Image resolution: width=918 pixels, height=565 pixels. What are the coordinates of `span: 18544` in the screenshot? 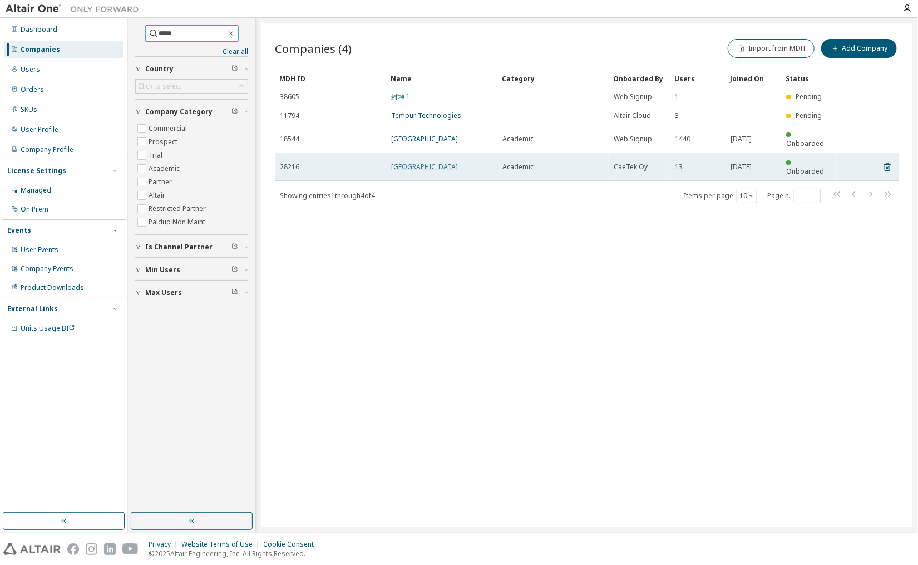 It's located at (289, 139).